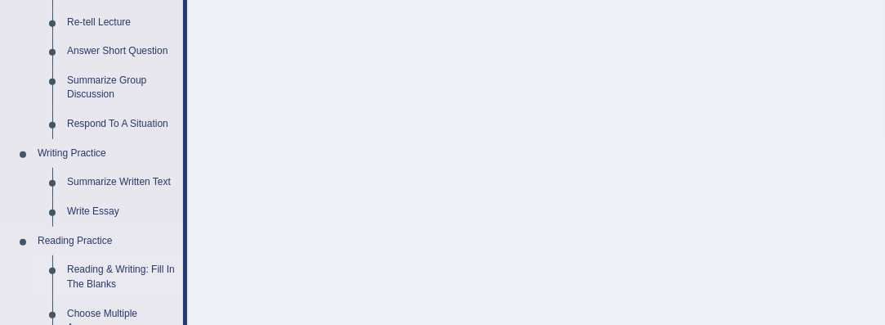 This screenshot has width=885, height=325. Describe the element at coordinates (121, 87) in the screenshot. I see `a: Summarize Group Discussion` at that location.